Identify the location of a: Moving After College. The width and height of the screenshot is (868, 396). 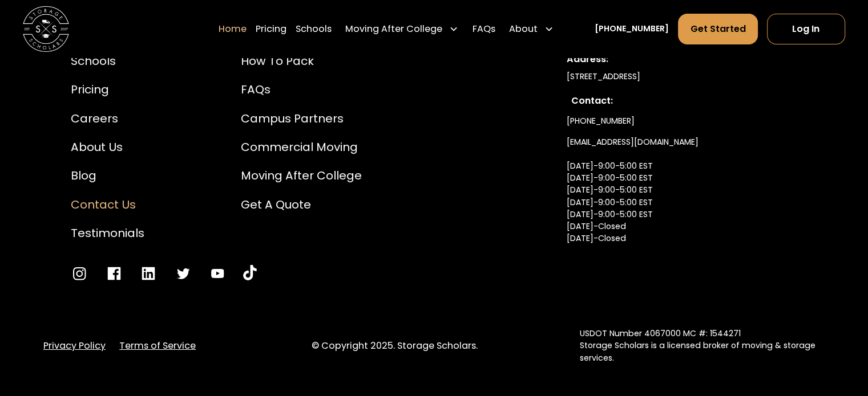
(301, 175).